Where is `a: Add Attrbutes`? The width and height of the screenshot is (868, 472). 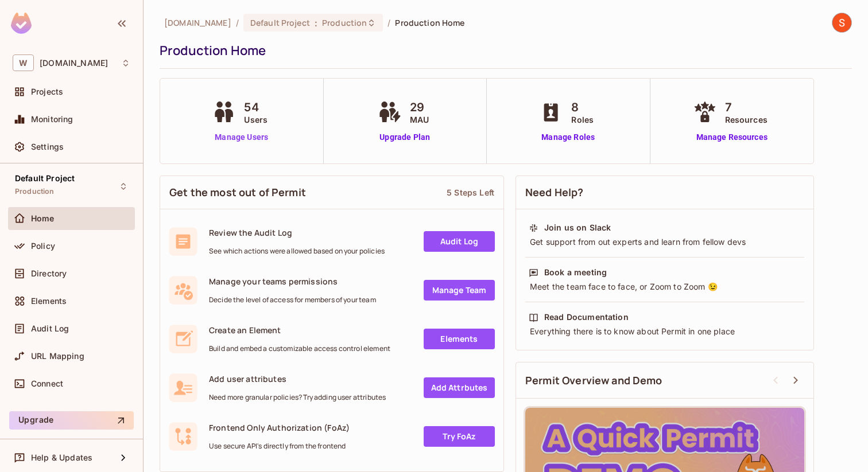 a: Add Attrbutes is located at coordinates (459, 388).